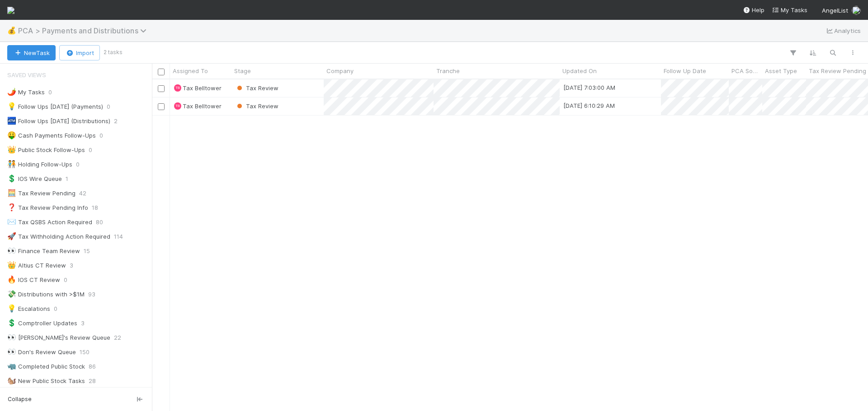  Describe the element at coordinates (745, 71) in the screenshot. I see `span: PCA Source` at that location.